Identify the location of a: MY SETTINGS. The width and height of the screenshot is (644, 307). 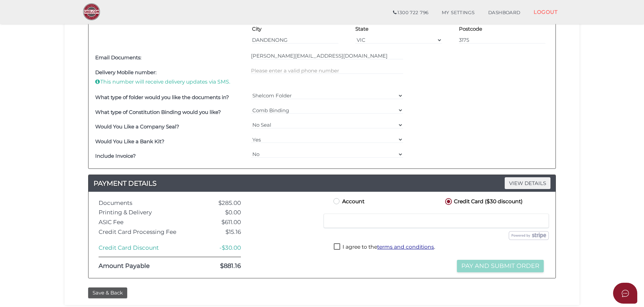
(459, 13).